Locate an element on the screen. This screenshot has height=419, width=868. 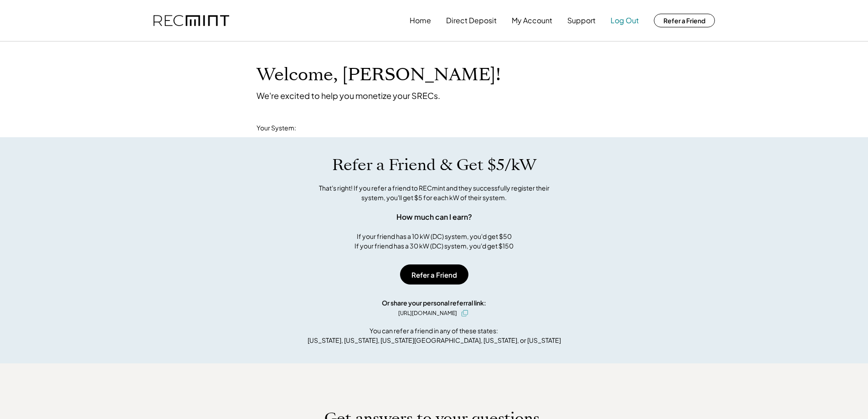
div: That's right! If you refer a friend to RECmint and they successfully register their system, you'l... is located at coordinates (435, 193).